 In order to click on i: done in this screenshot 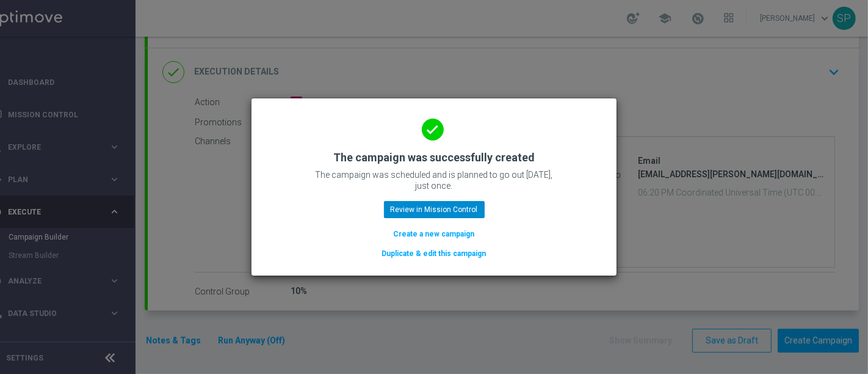, I will do `click(433, 130)`.